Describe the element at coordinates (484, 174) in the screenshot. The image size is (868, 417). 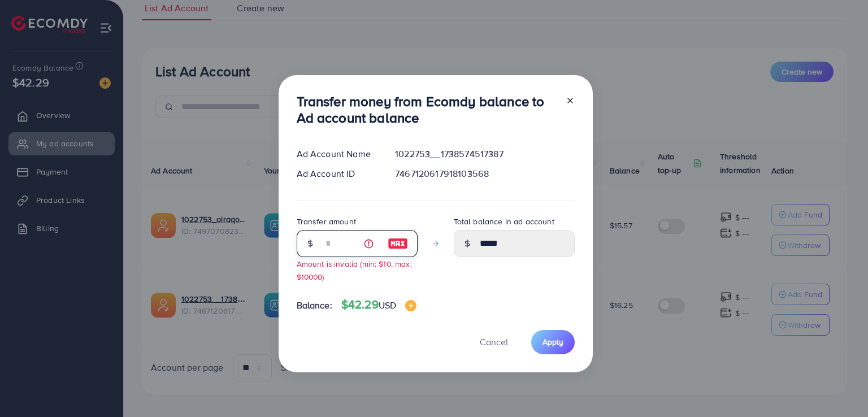
I see `div: 7467120617918103568` at that location.